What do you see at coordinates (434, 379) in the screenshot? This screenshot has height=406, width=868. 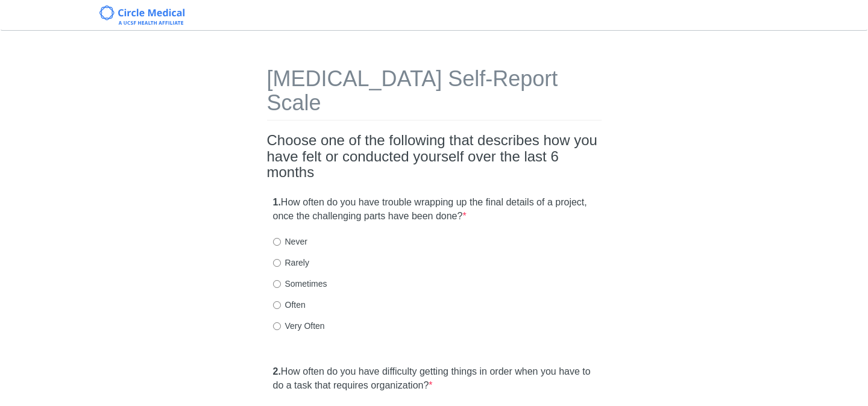 I see `label: How often do you have difficulty getting things in order when you have to do a task that requires...` at bounding box center [434, 379].